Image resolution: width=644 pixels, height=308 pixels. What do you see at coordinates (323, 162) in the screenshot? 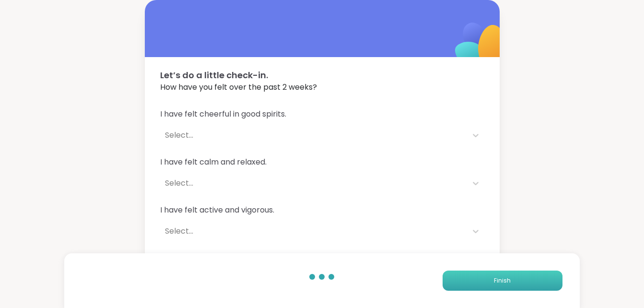
I see `span: I have felt calm and relaxed.` at bounding box center [323, 162].